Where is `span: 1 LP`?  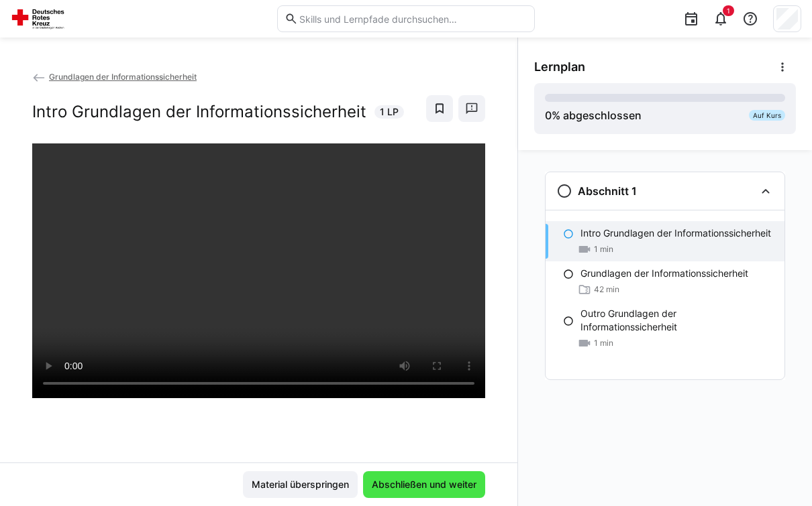
span: 1 LP is located at coordinates (389, 112).